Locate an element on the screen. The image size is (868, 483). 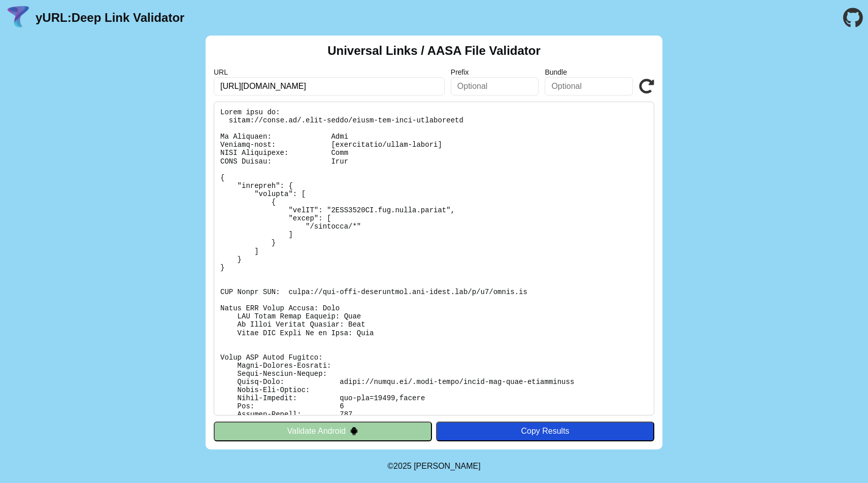
a: Michael Ibragimchayev's Personal Site is located at coordinates (448, 466).